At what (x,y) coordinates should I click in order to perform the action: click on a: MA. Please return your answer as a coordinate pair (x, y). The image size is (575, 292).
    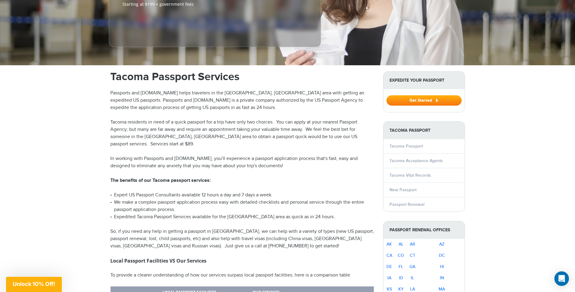
    Looking at the image, I should click on (442, 289).